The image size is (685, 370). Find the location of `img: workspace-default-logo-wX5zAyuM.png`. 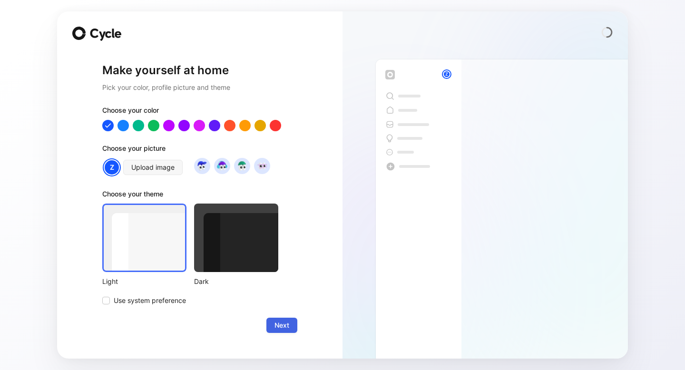

img: workspace-default-logo-wX5zAyuM.png is located at coordinates (390, 75).